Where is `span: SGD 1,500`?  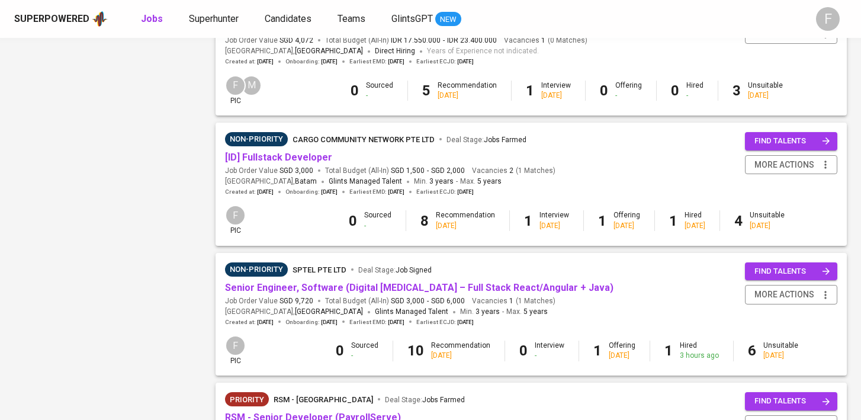
span: SGD 1,500 is located at coordinates (407, 171).